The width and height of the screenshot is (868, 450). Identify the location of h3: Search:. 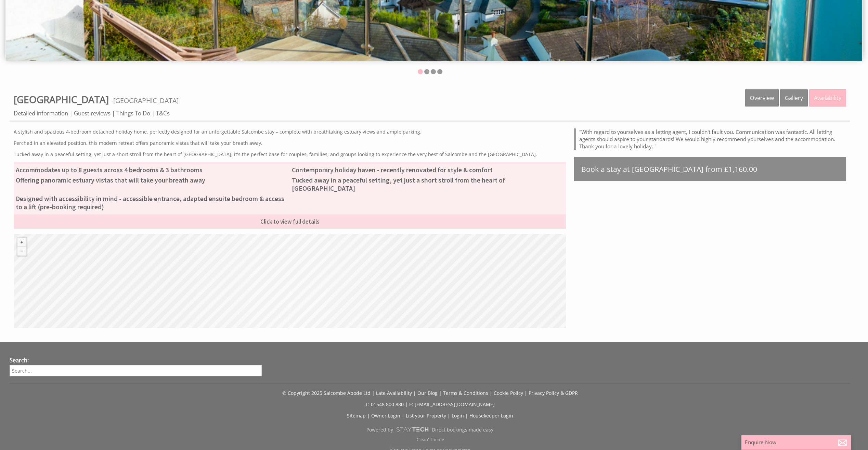
(136, 361).